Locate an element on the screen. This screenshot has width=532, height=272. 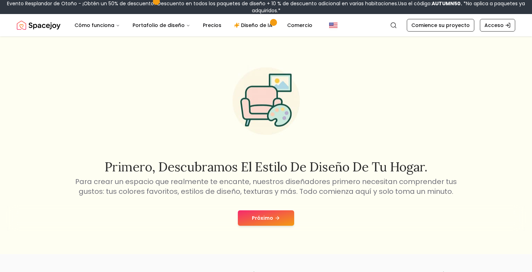
font: Comercio is located at coordinates (300, 25).